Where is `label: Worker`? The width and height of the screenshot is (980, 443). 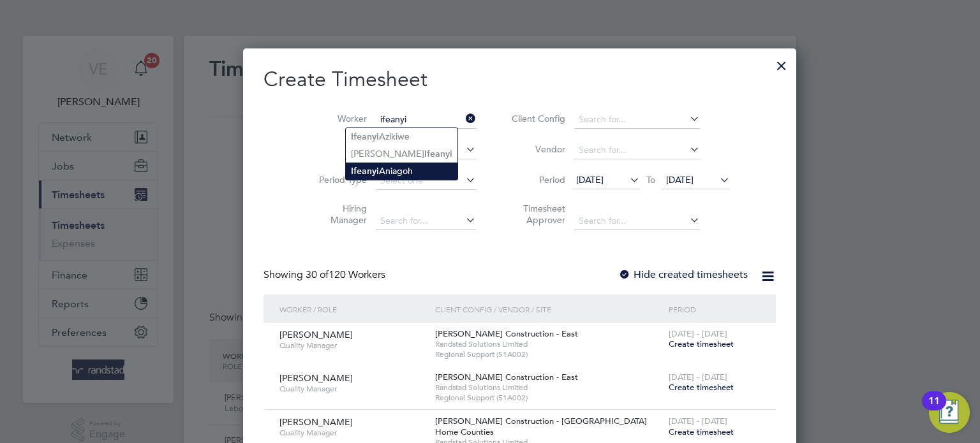 label: Worker is located at coordinates (338, 118).